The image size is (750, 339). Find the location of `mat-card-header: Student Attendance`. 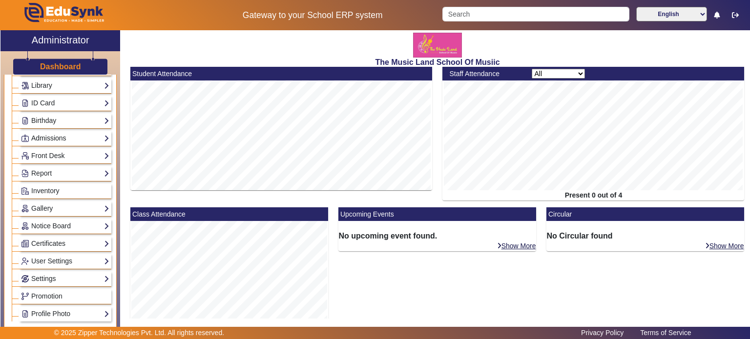

mat-card-header: Student Attendance is located at coordinates (281, 74).